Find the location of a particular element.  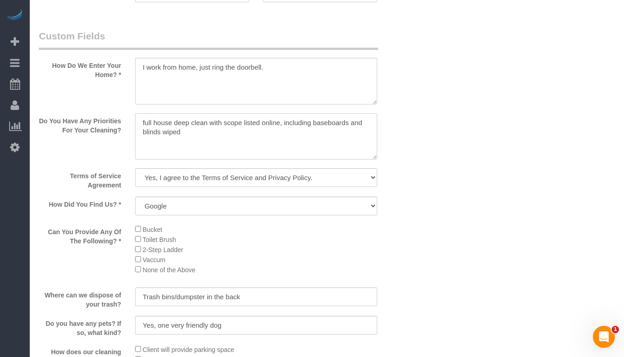

input: Where can we dispose of your trash? is located at coordinates (256, 296).